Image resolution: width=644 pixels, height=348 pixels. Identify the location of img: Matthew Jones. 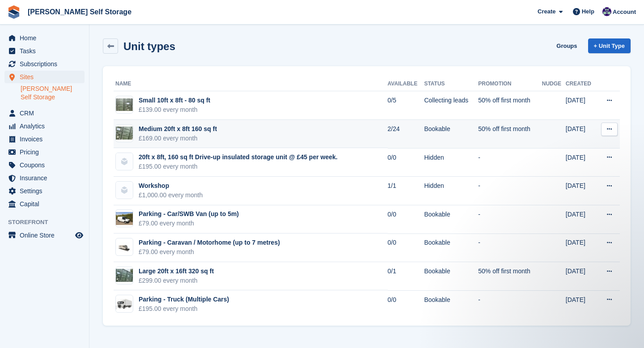
(607, 12).